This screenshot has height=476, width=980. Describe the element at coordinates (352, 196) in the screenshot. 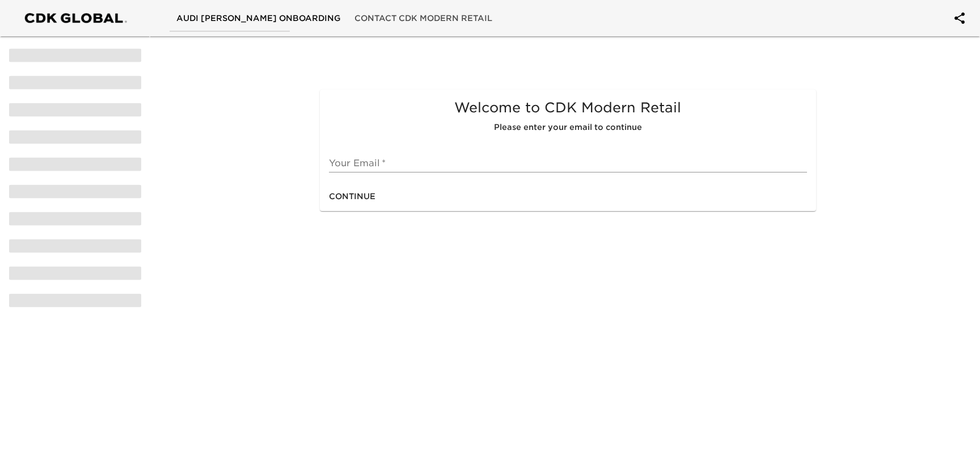

I see `button: Continue` at that location.